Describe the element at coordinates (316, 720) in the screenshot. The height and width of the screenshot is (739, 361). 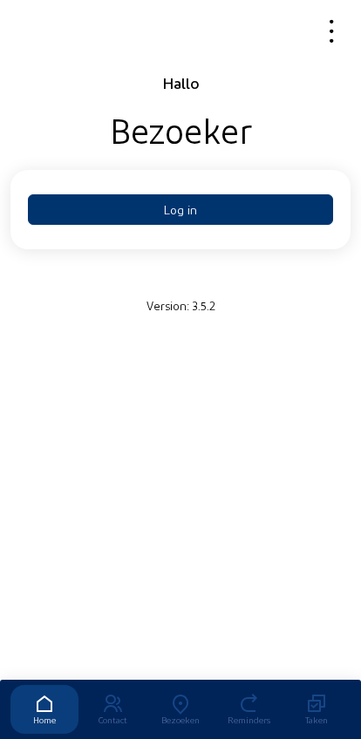
I see `div: Taken` at that location.